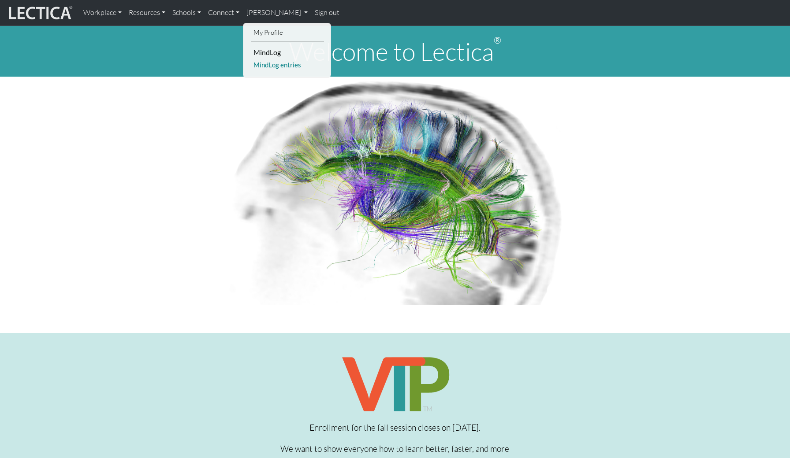 The image size is (790, 458). Describe the element at coordinates (287, 65) in the screenshot. I see `a: MindLog entries` at that location.